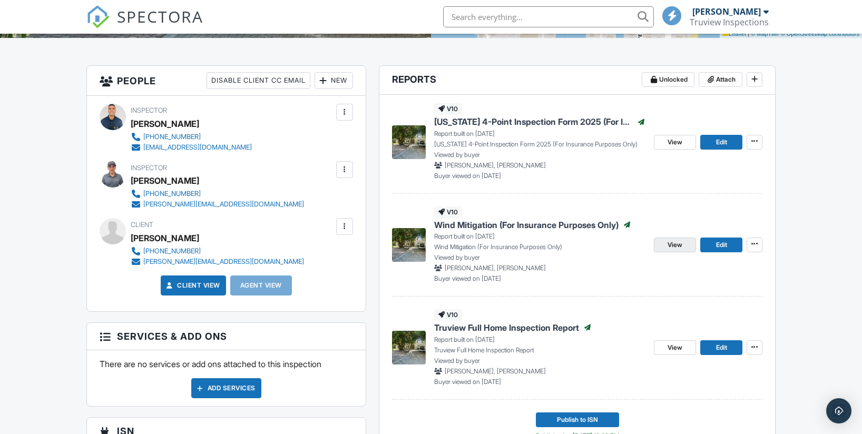 The width and height of the screenshot is (862, 434). I want to click on h3: Services & Add ons, so click(226, 337).